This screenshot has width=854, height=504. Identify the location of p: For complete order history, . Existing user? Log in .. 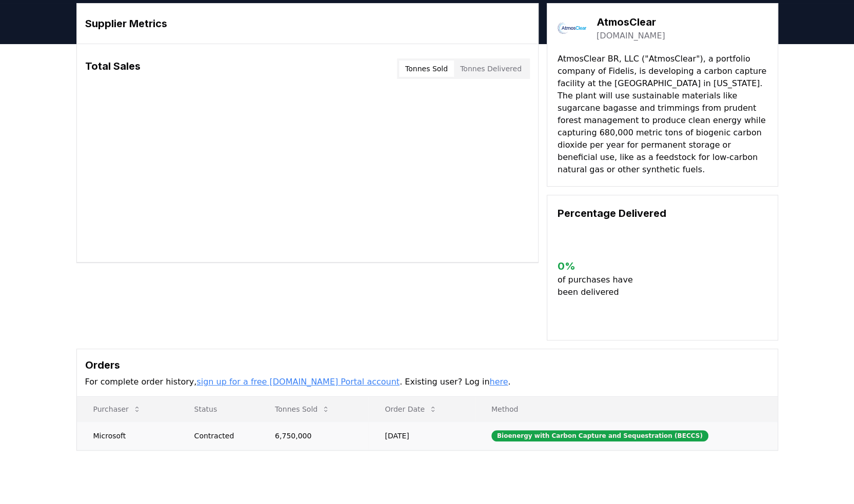
(427, 382).